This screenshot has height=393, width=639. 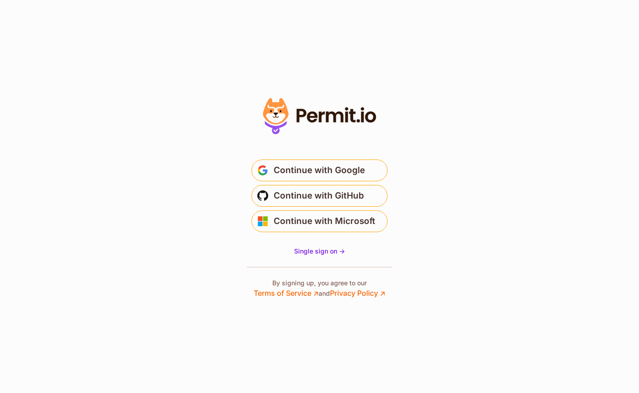 What do you see at coordinates (286, 293) in the screenshot?
I see `a: Terms of Service ↗` at bounding box center [286, 293].